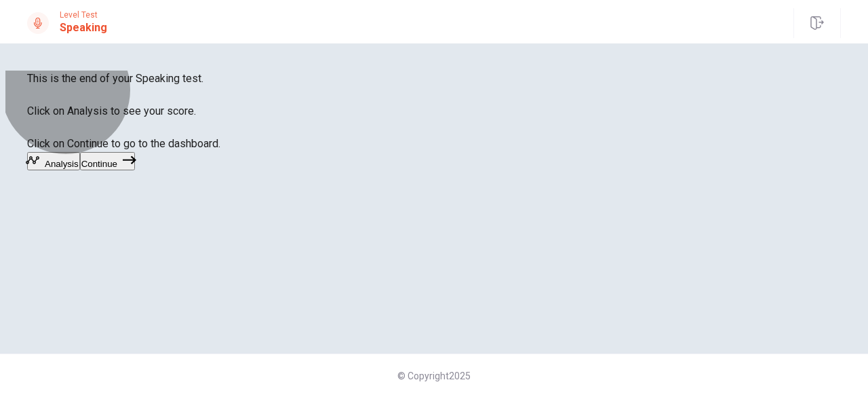  I want to click on a: Analysis, so click(53, 163).